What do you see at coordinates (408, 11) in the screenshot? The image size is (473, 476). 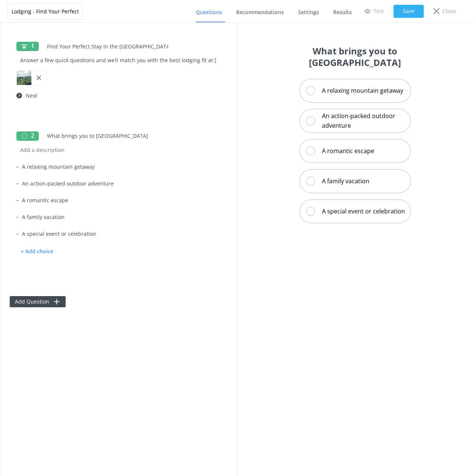 I see `button: Save` at bounding box center [408, 11].